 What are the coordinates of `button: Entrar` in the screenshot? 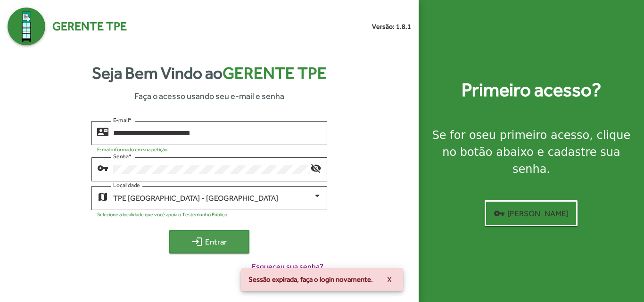 It's located at (209, 242).